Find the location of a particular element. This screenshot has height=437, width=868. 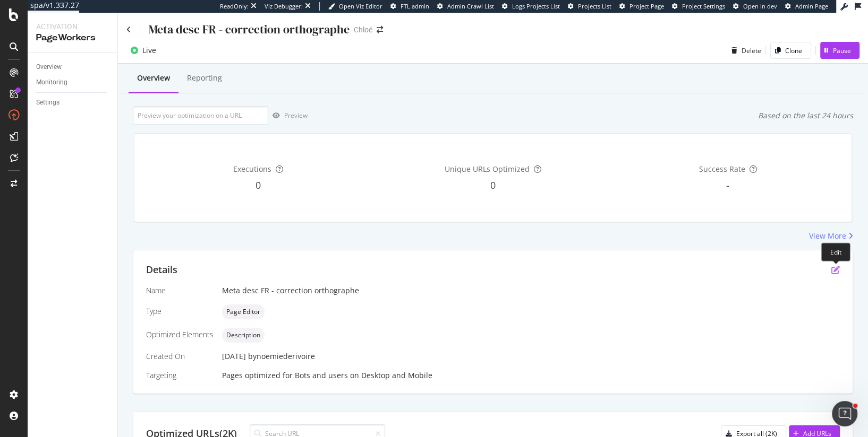

span: Project Settings is located at coordinates (703, 6).